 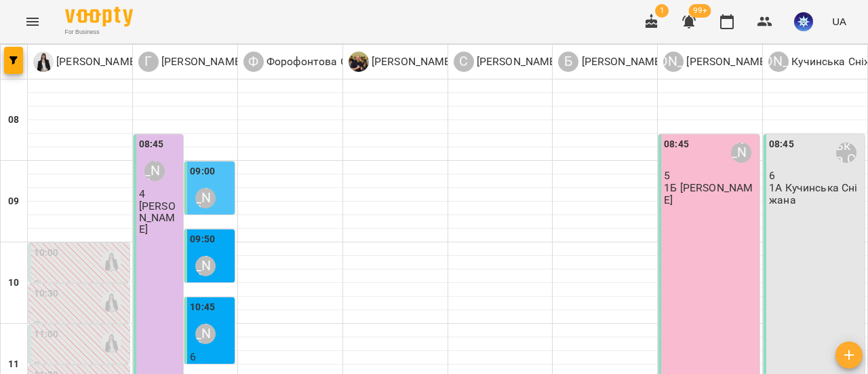 I want to click on h6: 08, so click(x=14, y=120).